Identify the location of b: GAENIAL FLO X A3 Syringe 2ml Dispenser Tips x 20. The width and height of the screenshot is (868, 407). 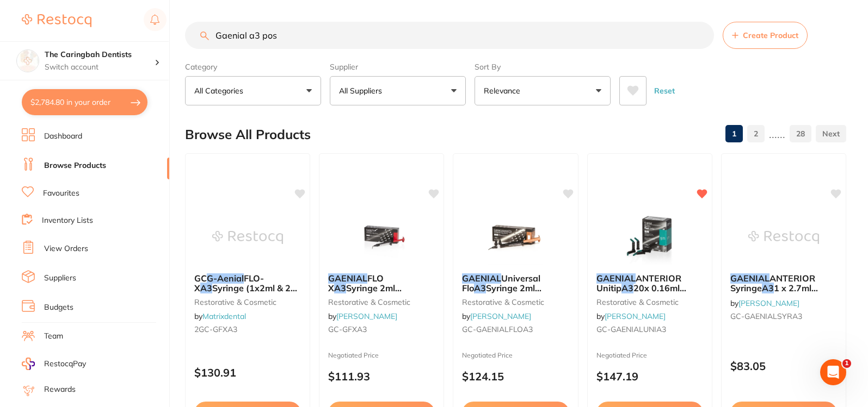
(382, 283).